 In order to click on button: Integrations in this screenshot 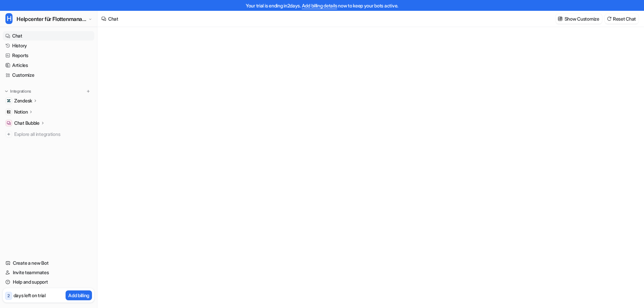, I will do `click(18, 91)`.